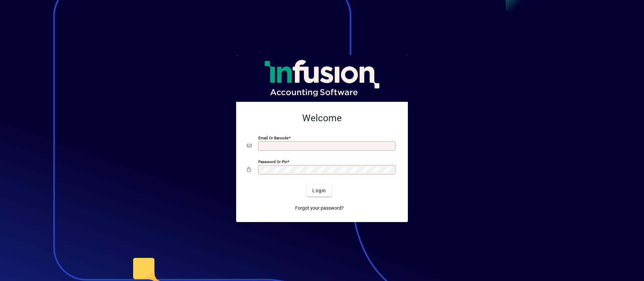 The image size is (644, 281). I want to click on mat-label: Email or Barcode, so click(273, 138).